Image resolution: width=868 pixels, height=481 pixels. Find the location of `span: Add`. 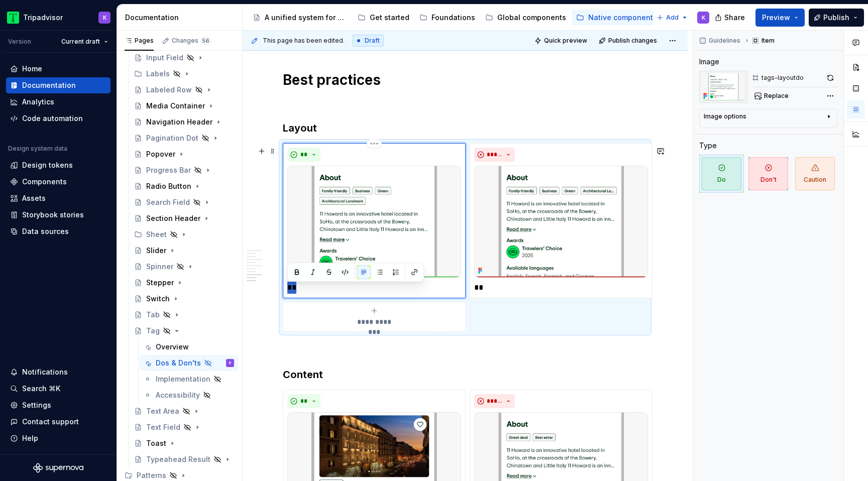

span: Add is located at coordinates (672, 17).